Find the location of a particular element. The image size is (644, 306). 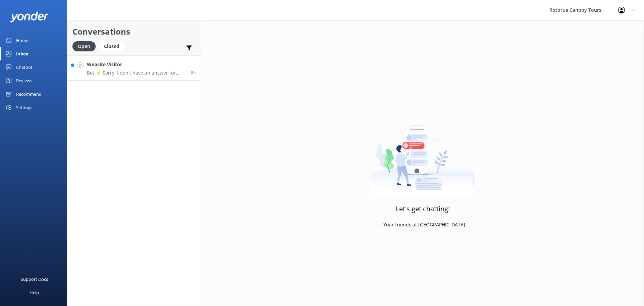

h3: Let's get chatting! is located at coordinates (423, 209).